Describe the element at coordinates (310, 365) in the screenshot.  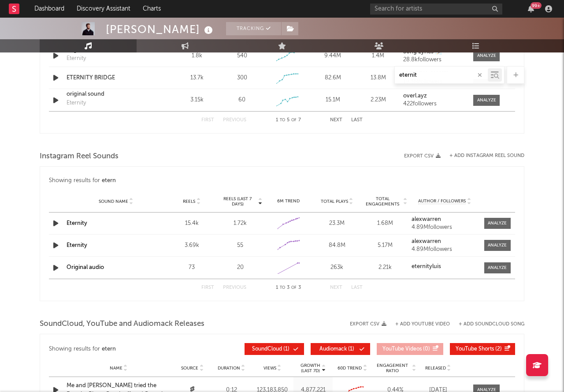
I see `p: Growth` at that location.